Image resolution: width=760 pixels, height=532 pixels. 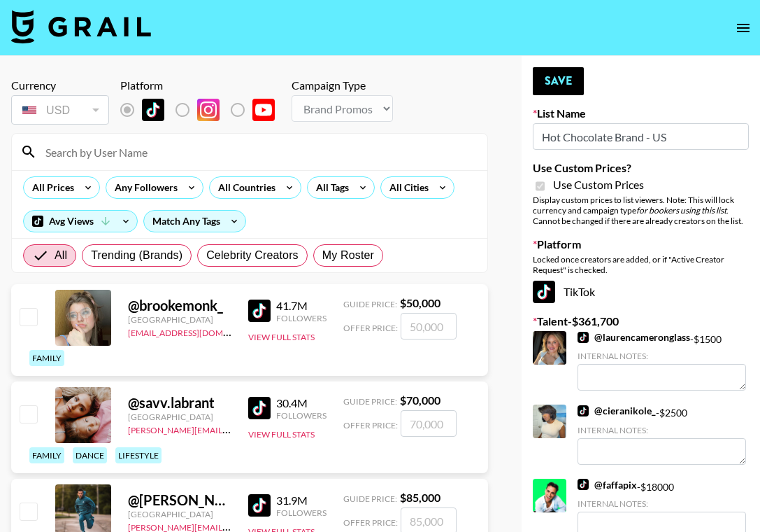 I want to click on div: TikTok, so click(x=641, y=292).